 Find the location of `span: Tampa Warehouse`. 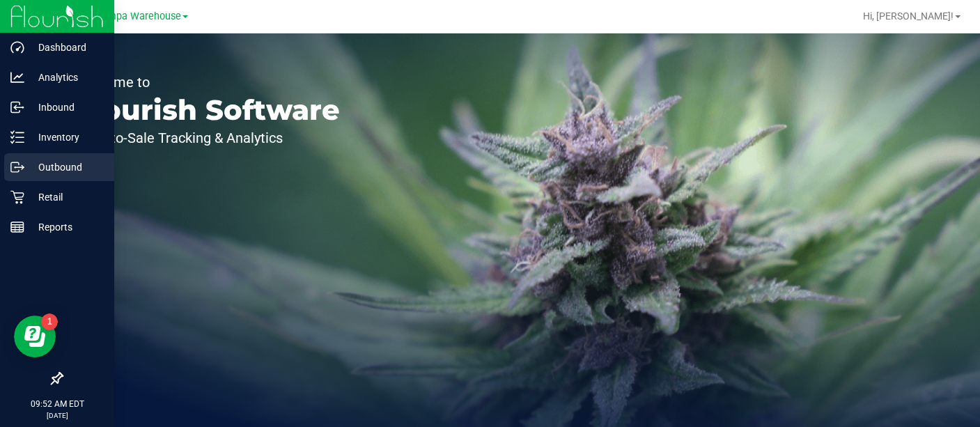

span: Tampa Warehouse is located at coordinates (138, 16).